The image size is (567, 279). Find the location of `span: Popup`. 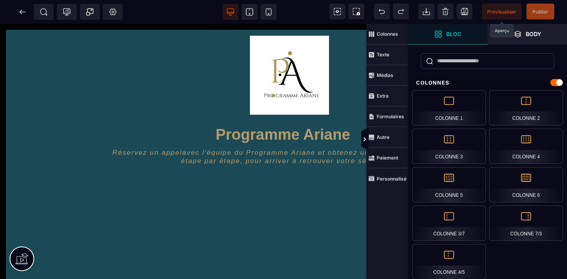

span: Popup is located at coordinates (90, 12).